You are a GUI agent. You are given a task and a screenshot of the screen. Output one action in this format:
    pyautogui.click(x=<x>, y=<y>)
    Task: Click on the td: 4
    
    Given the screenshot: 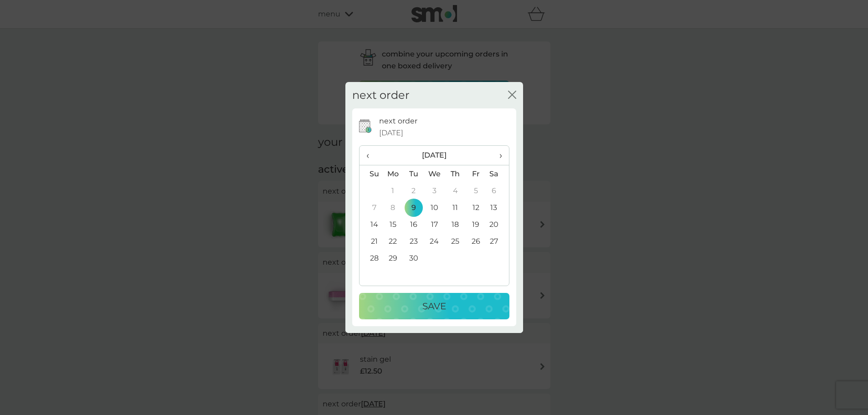 What is the action you would take?
    pyautogui.click(x=455, y=190)
    